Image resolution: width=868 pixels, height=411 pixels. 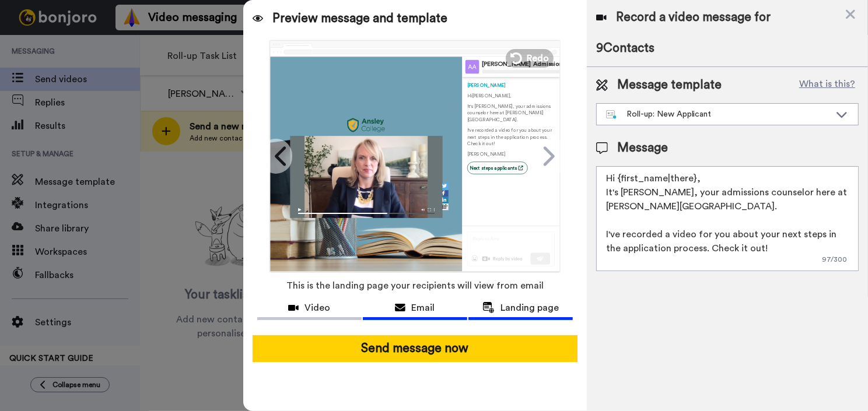 What do you see at coordinates (366, 125) in the screenshot?
I see `img: 89cc155b-c355-4a49-a01c-cef89be851a5` at bounding box center [366, 125].